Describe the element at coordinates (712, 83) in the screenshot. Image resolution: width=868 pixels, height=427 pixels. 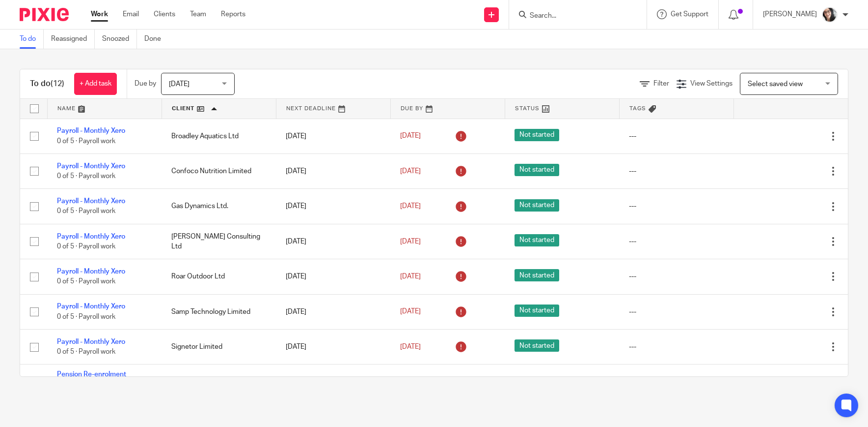
I see `span: View Settings` at that location.